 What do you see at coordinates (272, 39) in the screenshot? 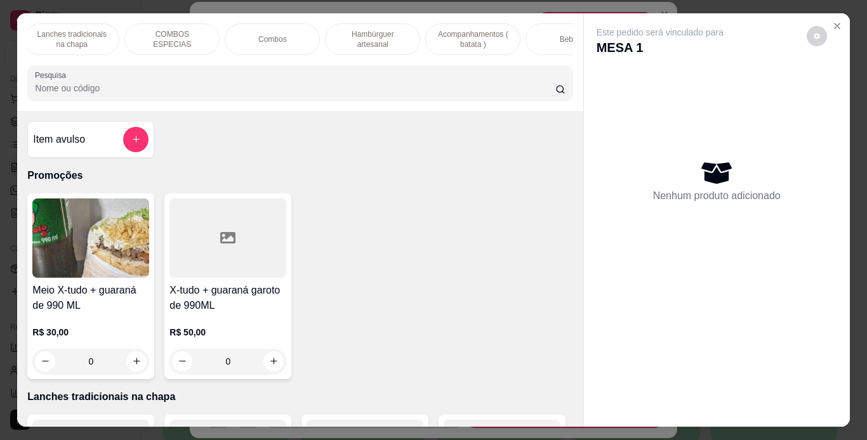
I see `p: Combos` at bounding box center [272, 39].